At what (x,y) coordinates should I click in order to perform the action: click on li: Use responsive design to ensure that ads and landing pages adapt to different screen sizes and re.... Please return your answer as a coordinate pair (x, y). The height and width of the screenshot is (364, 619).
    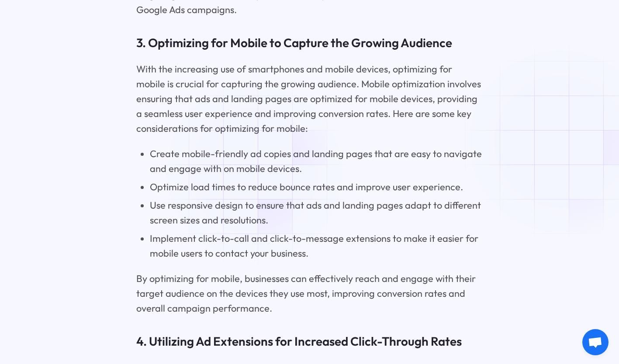
    Looking at the image, I should click on (316, 212).